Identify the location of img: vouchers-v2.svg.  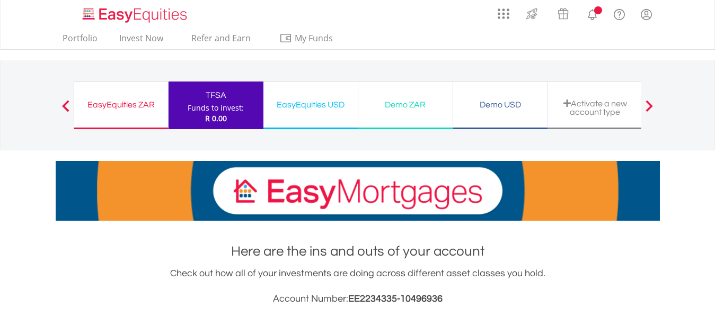
(563, 14).